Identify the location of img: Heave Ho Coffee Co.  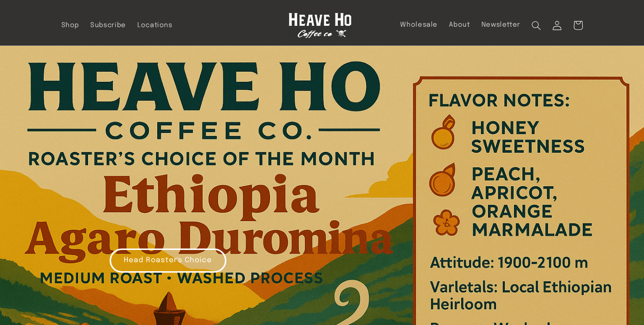
(320, 25).